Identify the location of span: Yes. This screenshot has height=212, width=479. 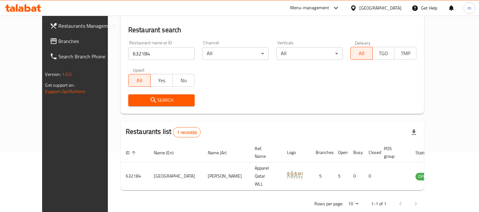
(162, 80).